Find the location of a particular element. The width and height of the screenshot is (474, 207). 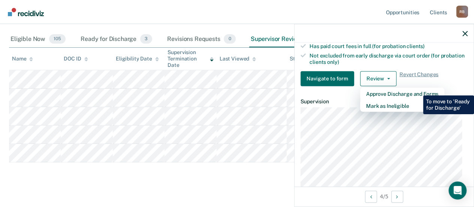

div: Open Intercom Messenger is located at coordinates (458, 190).